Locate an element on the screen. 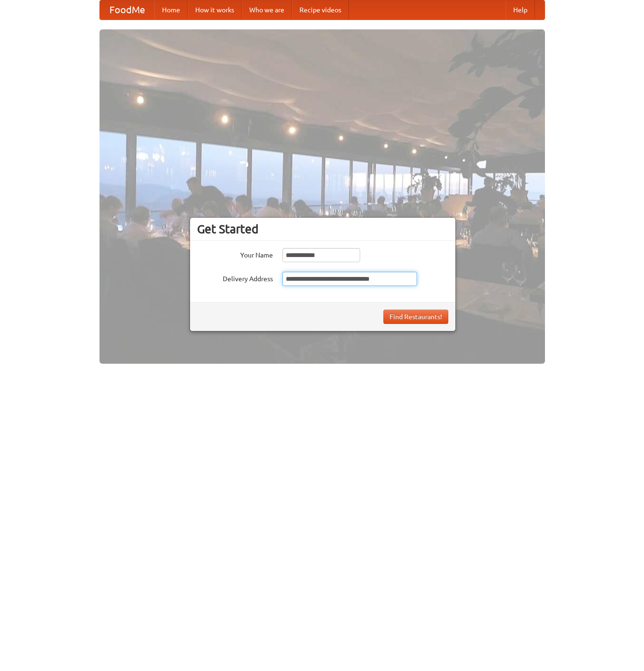 This screenshot has height=671, width=644. a: How it works is located at coordinates (215, 10).